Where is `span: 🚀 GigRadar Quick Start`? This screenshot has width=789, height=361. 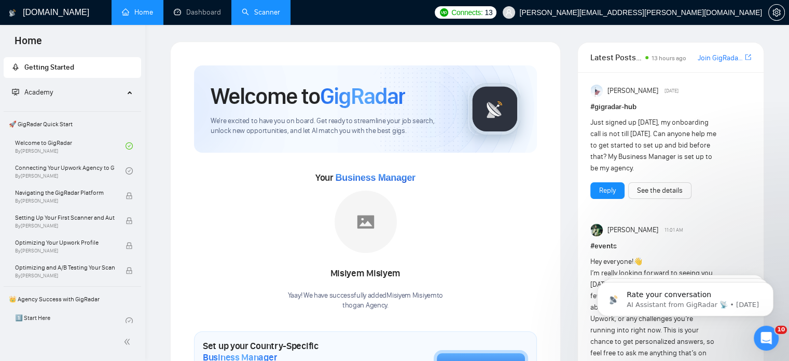
span: 🚀 GigRadar Quick Start is located at coordinates (72, 124).